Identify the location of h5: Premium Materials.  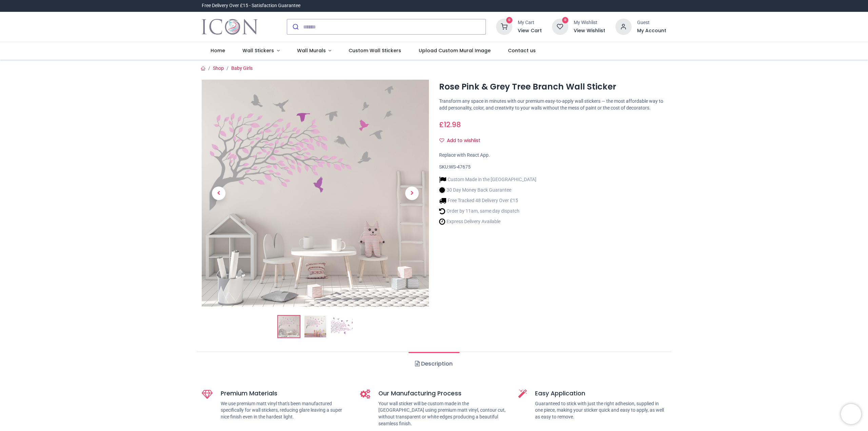
(285, 393).